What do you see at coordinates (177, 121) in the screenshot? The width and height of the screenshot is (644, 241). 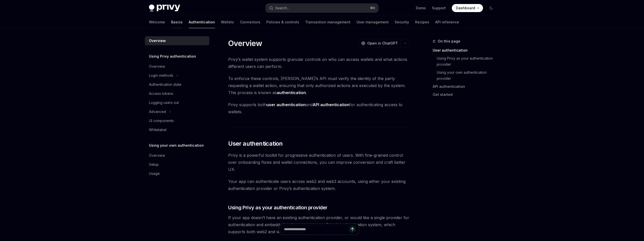 I see `a: UI components` at bounding box center [177, 121].